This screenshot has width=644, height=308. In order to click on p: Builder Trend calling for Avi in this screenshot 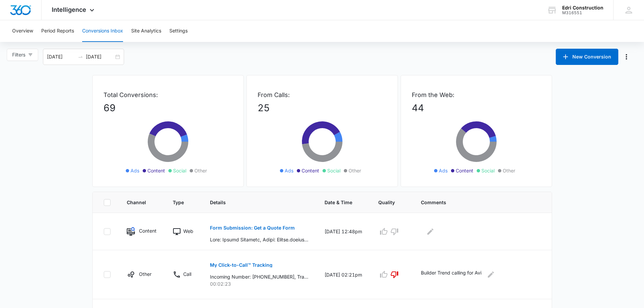, I will do `click(451, 274)`.